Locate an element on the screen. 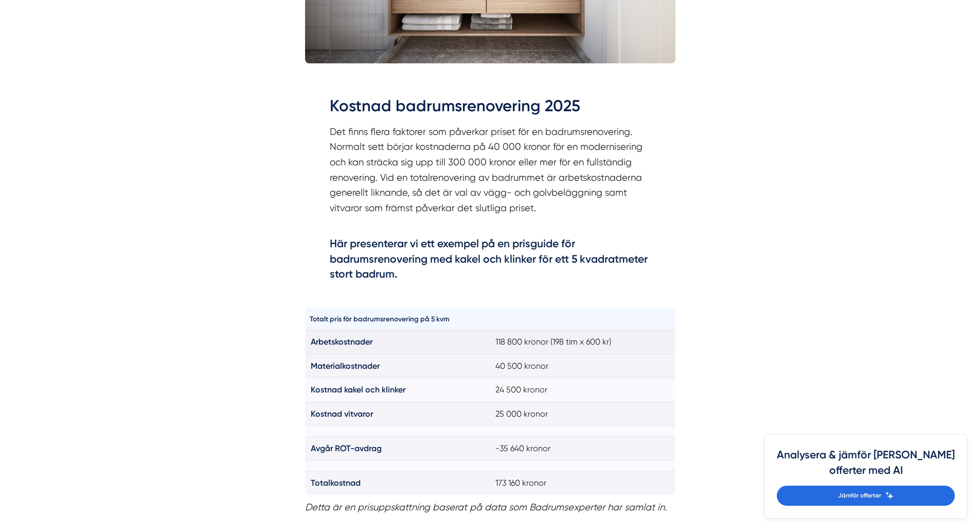  td: 173 160 kronor is located at coordinates (583, 483).